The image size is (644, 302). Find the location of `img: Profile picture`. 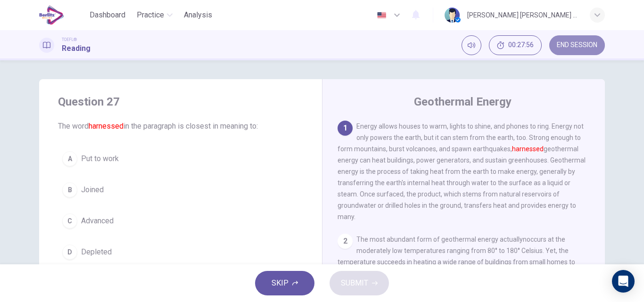

img: Profile picture is located at coordinates (453, 15).